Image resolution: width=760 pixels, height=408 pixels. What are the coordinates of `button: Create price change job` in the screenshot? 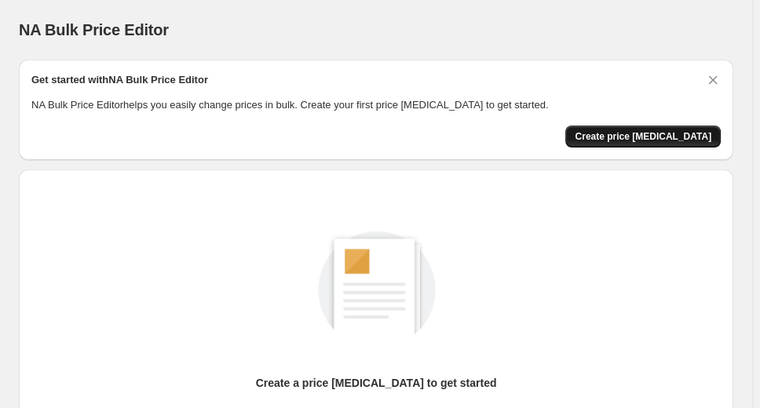 It's located at (643, 137).